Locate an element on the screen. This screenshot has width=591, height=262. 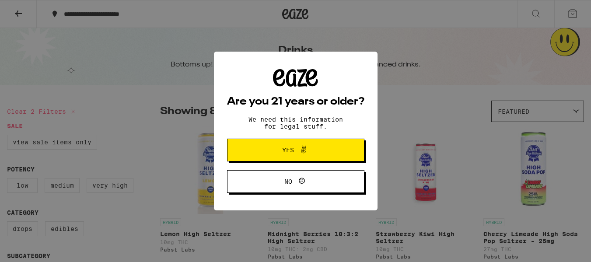
span: Yes is located at coordinates (288, 150).